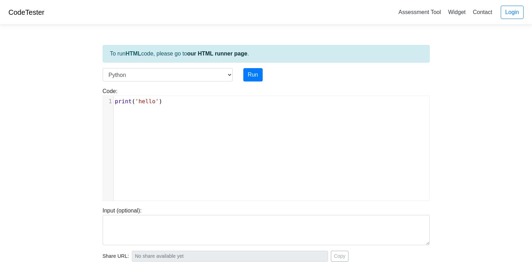 The width and height of the screenshot is (532, 262). Describe the element at coordinates (482, 12) in the screenshot. I see `a: Contact` at that location.